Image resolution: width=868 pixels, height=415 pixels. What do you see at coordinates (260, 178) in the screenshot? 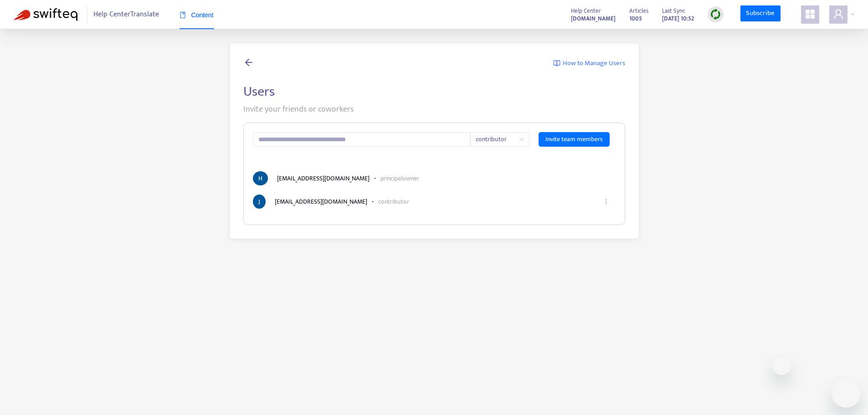
I see `span: H` at bounding box center [260, 178].